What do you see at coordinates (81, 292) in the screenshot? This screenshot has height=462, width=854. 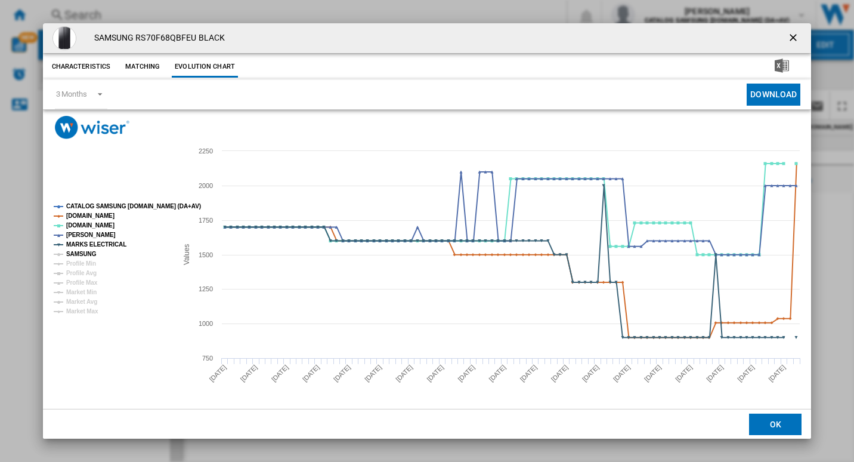 I see `tspan: Market Min` at bounding box center [81, 292].